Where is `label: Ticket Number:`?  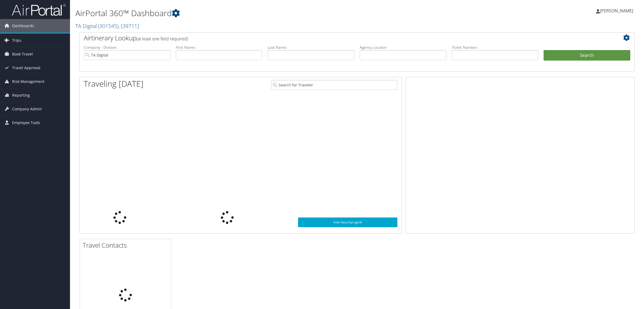
label: Ticket Number: is located at coordinates (495, 47).